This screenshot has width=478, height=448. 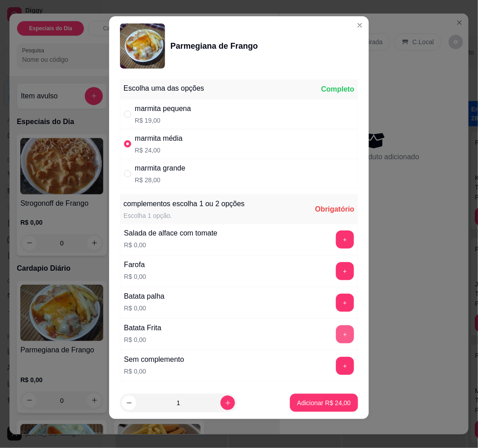 I want to click on p: R$ 28,00, so click(x=160, y=180).